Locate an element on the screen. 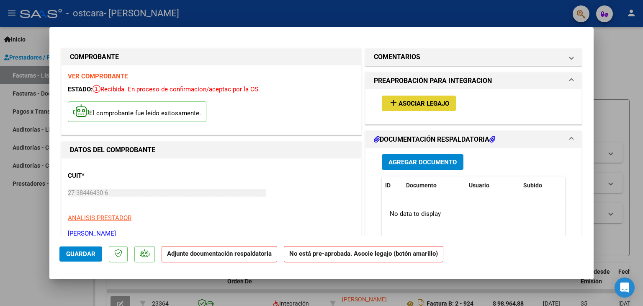 The image size is (643, 306). strong: Adjunte documentación respaldatoria is located at coordinates (219, 253).